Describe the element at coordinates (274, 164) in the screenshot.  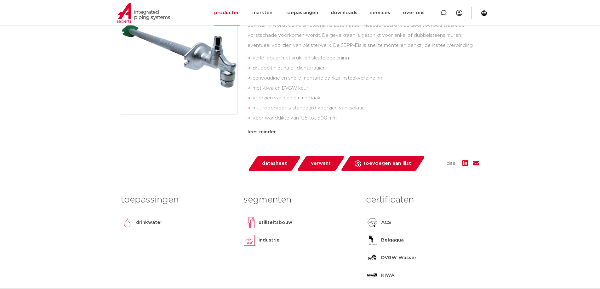
I see `span: datasheet` at that location.